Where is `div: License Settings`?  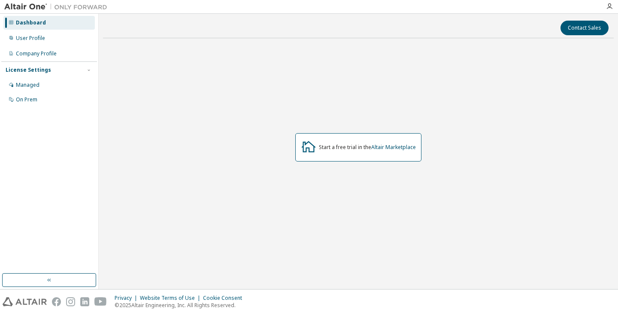 div: License Settings is located at coordinates (28, 70).